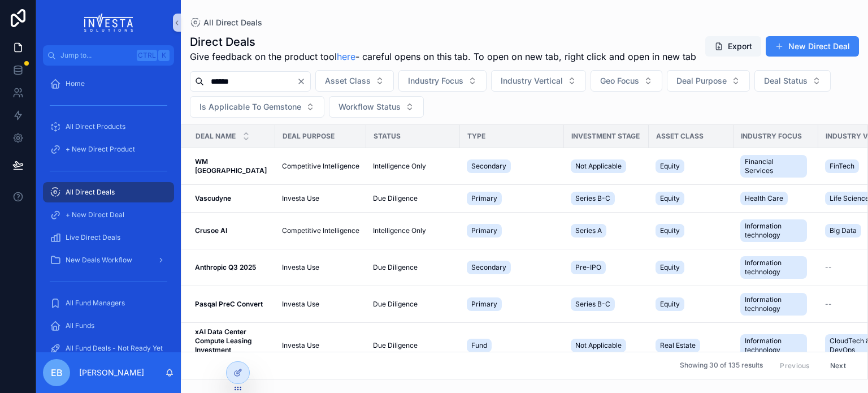 The image size is (868, 393). Describe the element at coordinates (812, 47) in the screenshot. I see `button: New Direct Deal` at that location.